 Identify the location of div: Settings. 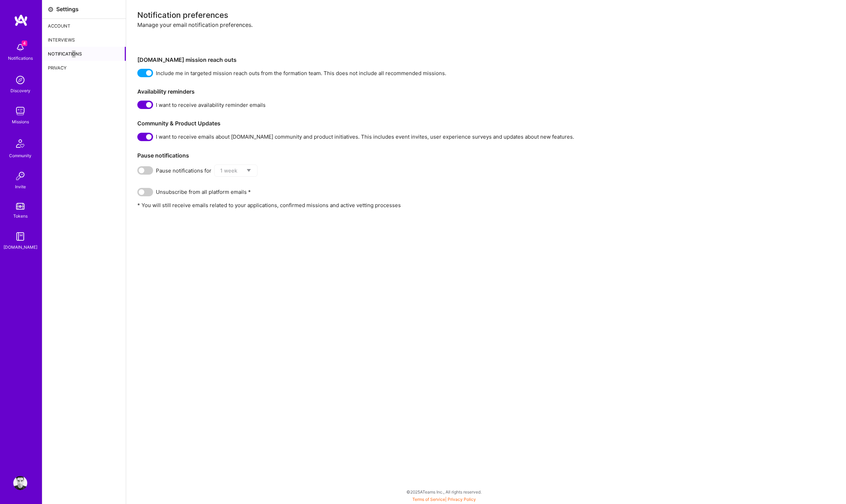
(67, 9).